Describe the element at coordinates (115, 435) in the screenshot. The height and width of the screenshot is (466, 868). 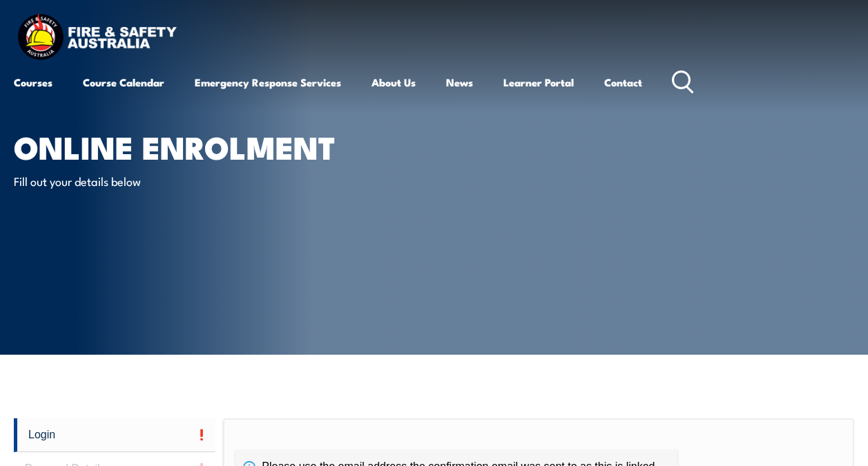
I see `a: Login` at that location.